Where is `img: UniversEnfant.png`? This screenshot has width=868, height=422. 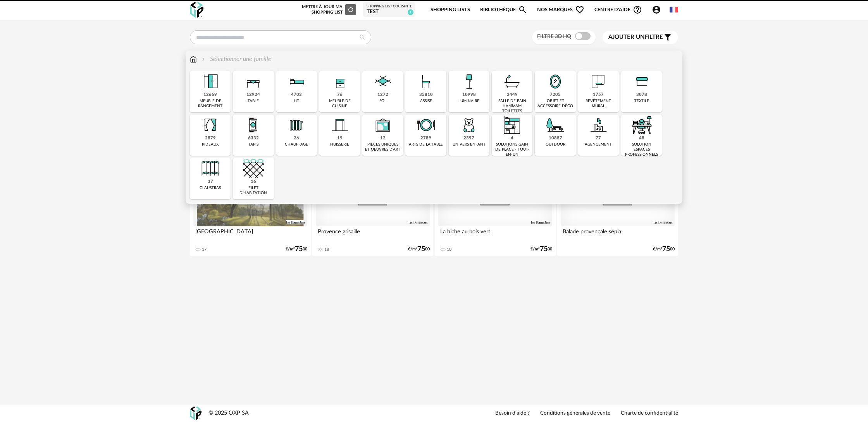
img: UniversEnfant.png is located at coordinates (469, 125).